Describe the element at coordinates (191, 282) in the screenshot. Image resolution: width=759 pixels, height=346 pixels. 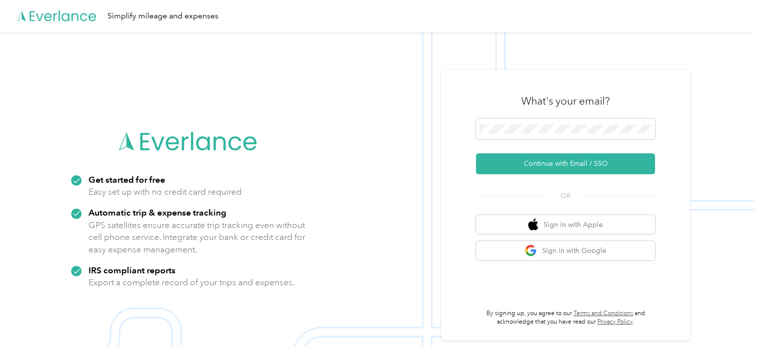
I see `p: Export a complete record of your trips and expenses.` at that location.